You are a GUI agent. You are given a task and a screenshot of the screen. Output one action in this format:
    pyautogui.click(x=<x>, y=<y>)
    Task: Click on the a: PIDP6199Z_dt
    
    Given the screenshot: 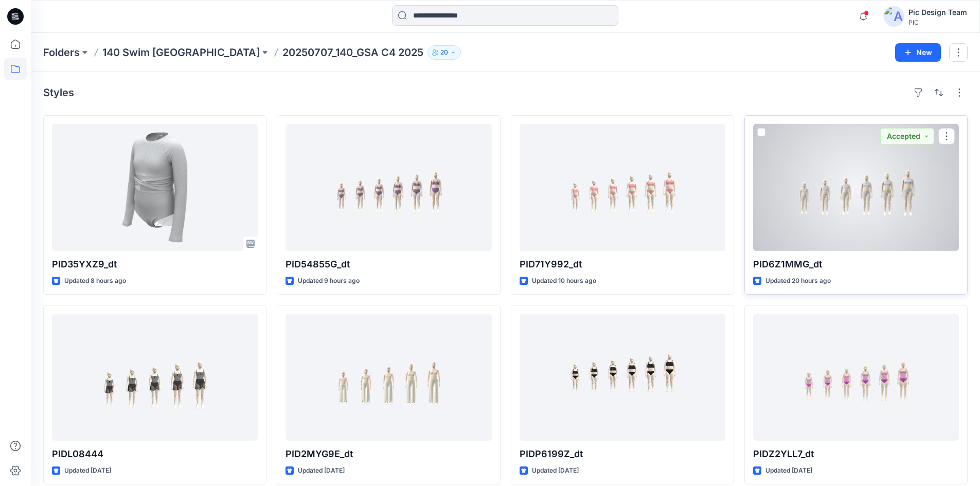 What is the action you would take?
    pyautogui.click(x=622, y=377)
    